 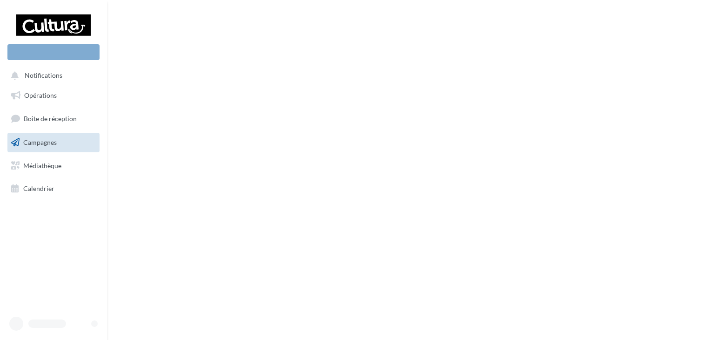 What do you see at coordinates (40, 142) in the screenshot?
I see `span: Campagnes` at bounding box center [40, 142].